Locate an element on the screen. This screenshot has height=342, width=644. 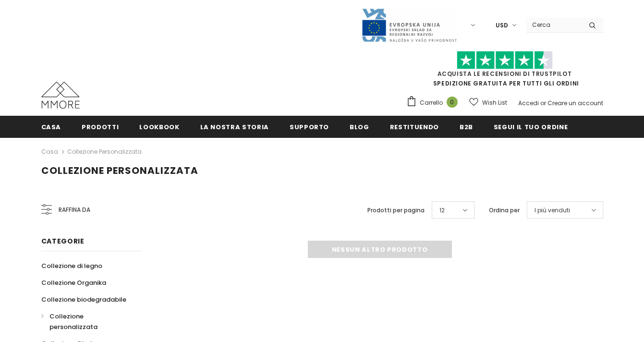
a: Wish List is located at coordinates (488, 102).